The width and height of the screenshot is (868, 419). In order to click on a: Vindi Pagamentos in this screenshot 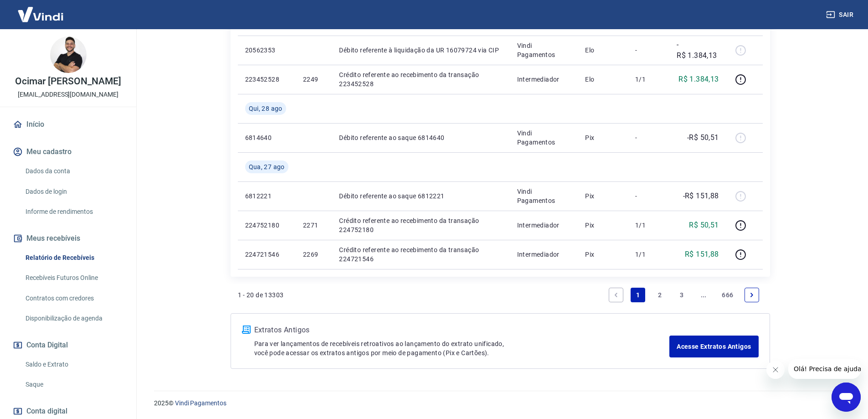, I will do `click(200, 403)`.